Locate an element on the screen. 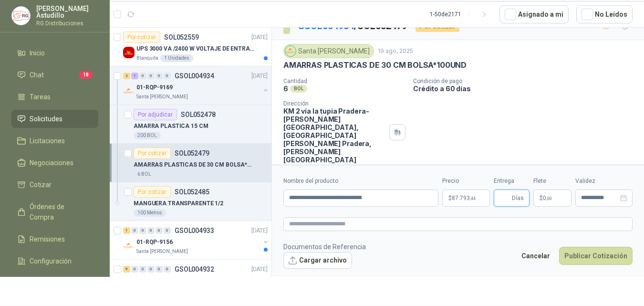 Image resolution: width=644 pixels, height=306 pixels. p: GSOL004933 is located at coordinates (194, 230).